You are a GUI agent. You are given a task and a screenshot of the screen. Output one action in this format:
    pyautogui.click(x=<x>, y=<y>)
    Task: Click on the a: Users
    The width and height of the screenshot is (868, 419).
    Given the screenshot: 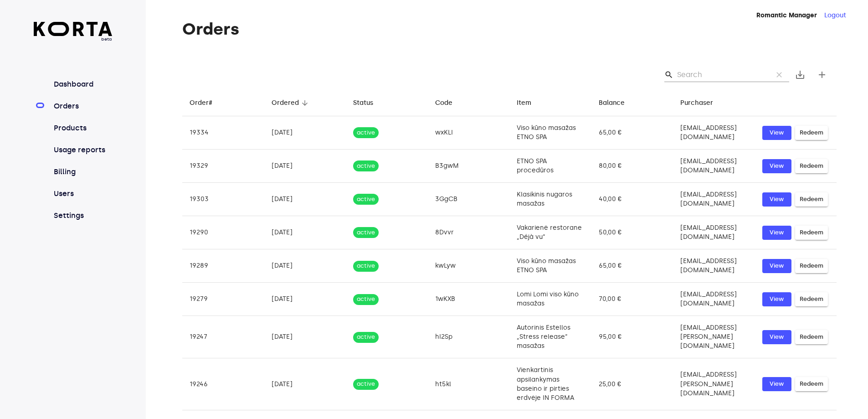 What is the action you would take?
    pyautogui.click(x=82, y=194)
    